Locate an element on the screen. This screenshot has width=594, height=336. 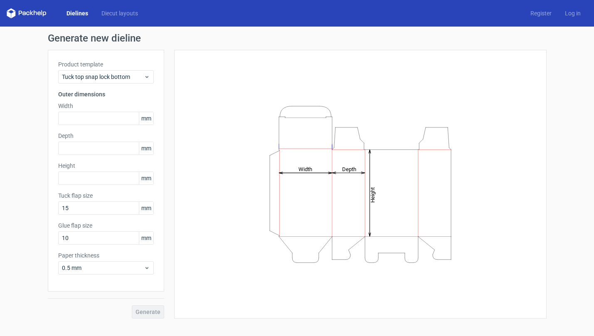
h1: Generate new dieline is located at coordinates (297, 38).